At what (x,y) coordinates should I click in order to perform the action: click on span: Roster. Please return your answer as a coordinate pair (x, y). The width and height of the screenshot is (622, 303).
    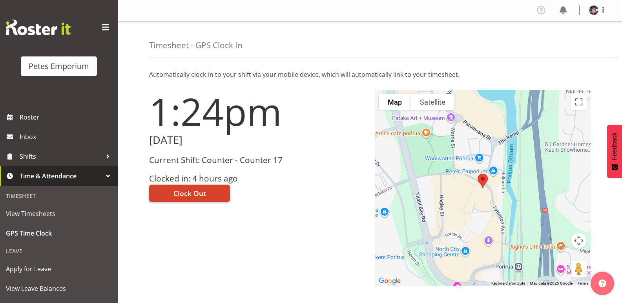
    Looking at the image, I should click on (67, 117).